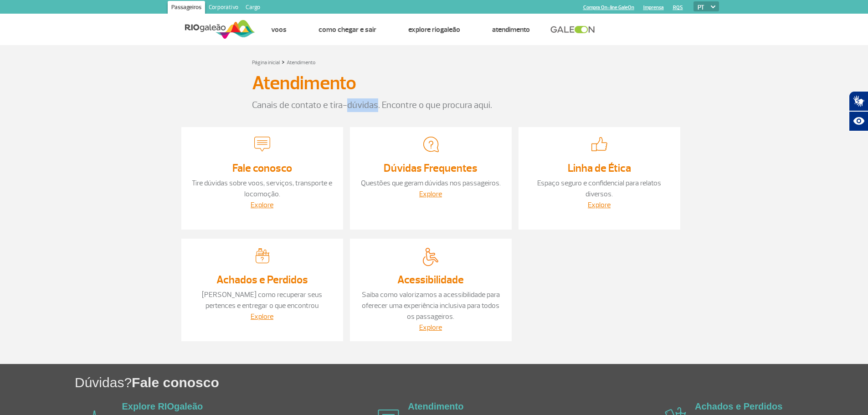 This screenshot has width=868, height=415. Describe the element at coordinates (678, 8) in the screenshot. I see `a: RQS` at that location.